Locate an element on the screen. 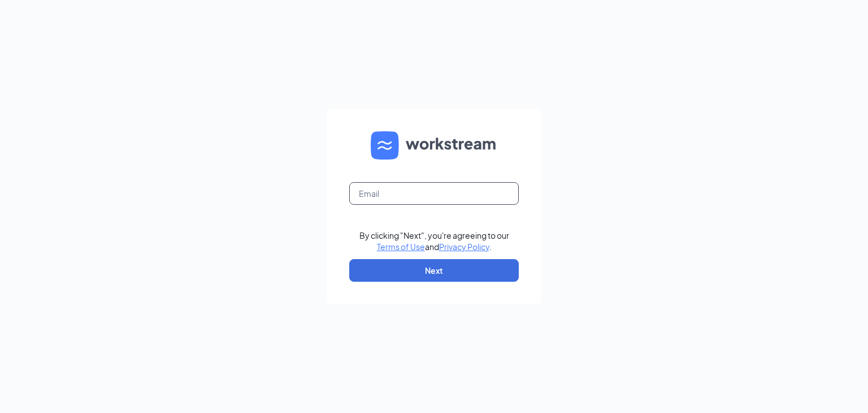 The image size is (868, 413). div: By clicking "Next", you're agreeing to our and . is located at coordinates (434, 241).